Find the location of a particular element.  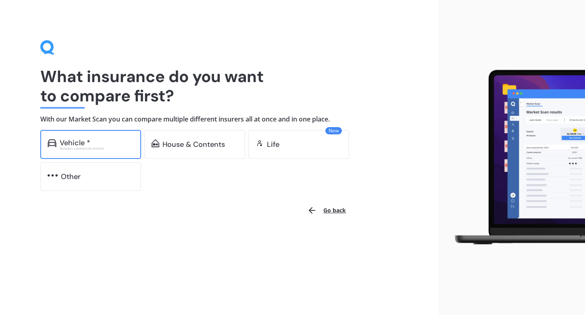

div: Vehicle * is located at coordinates (75, 143).